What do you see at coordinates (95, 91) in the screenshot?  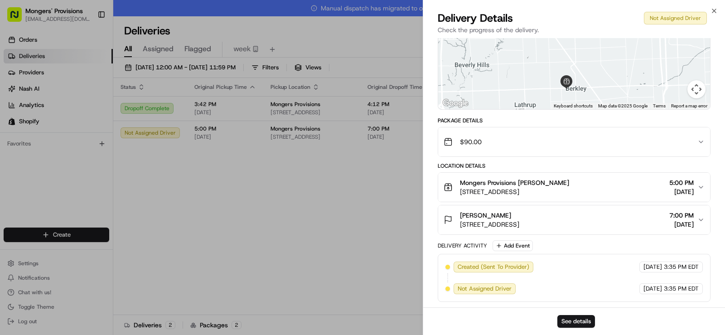 I see `div: Start new chat` at bounding box center [95, 91].